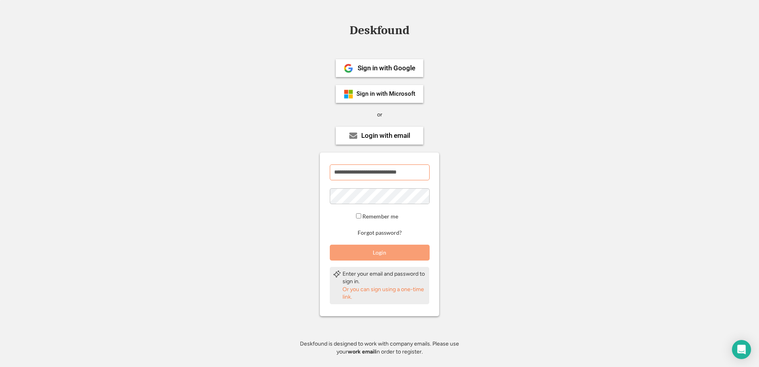 This screenshot has width=759, height=367. What do you see at coordinates (741, 350) in the screenshot?
I see `div: Open Intercom Messenger` at bounding box center [741, 350].